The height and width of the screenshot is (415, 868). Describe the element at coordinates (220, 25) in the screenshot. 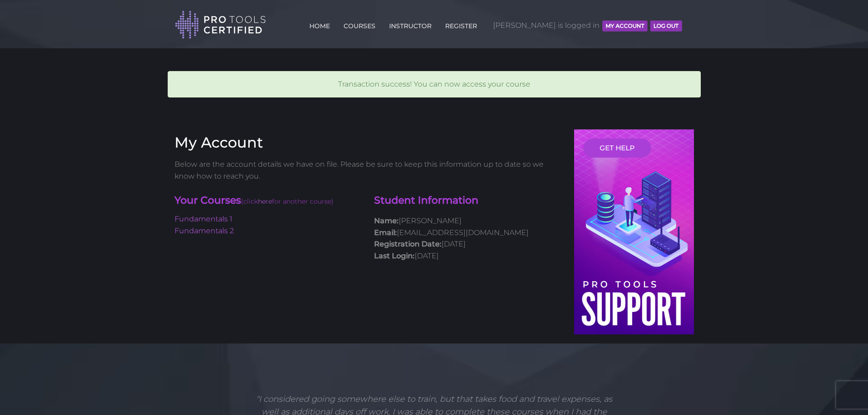

I see `img: Pro Tools Certified Logo` at that location.